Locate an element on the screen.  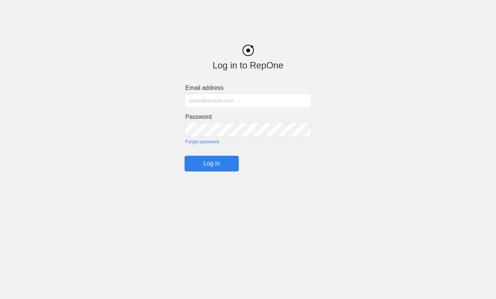
label: Email address is located at coordinates (248, 88).